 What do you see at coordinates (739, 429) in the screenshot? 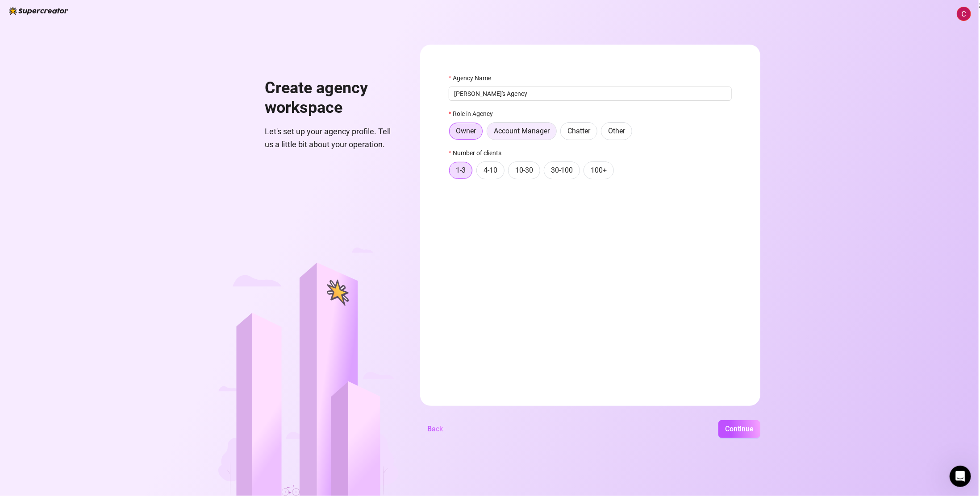
I see `button: Continue` at bounding box center [739, 429].